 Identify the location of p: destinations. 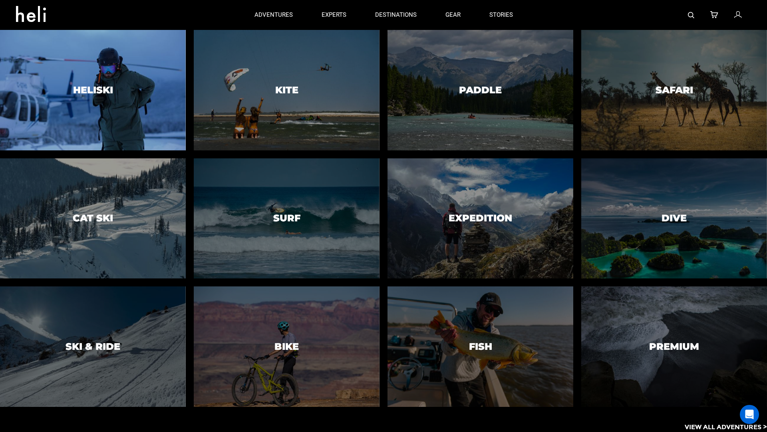
(396, 15).